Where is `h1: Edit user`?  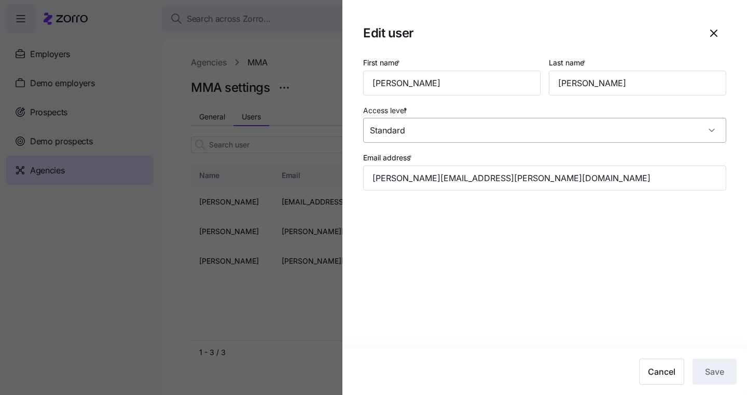
h1: Edit user is located at coordinates (528, 33).